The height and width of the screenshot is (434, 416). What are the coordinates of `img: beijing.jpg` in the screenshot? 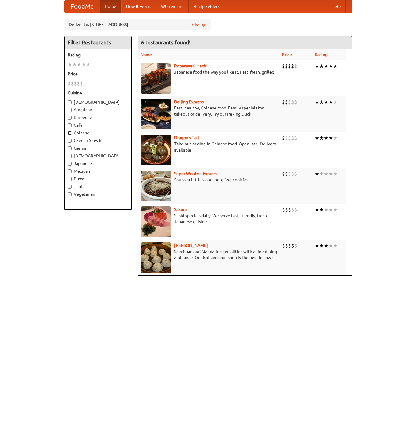 It's located at (156, 114).